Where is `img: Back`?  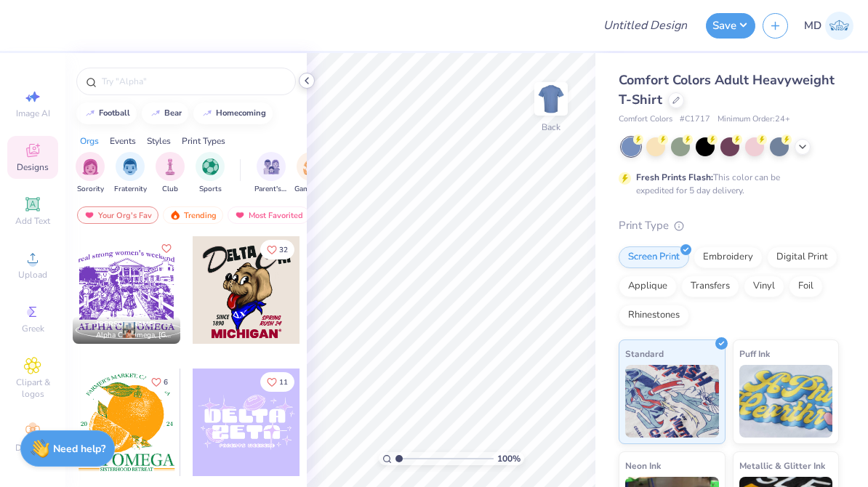
img: Back is located at coordinates (551, 98).